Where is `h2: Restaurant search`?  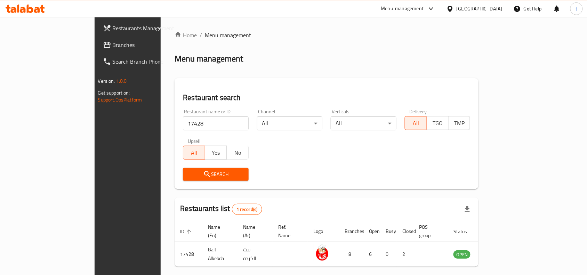
h2: Restaurant search is located at coordinates (326, 98).